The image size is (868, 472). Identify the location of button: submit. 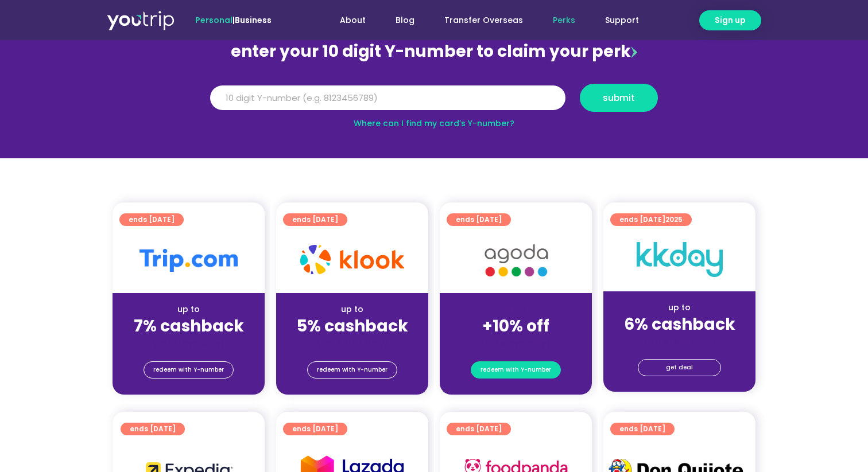
(619, 98).